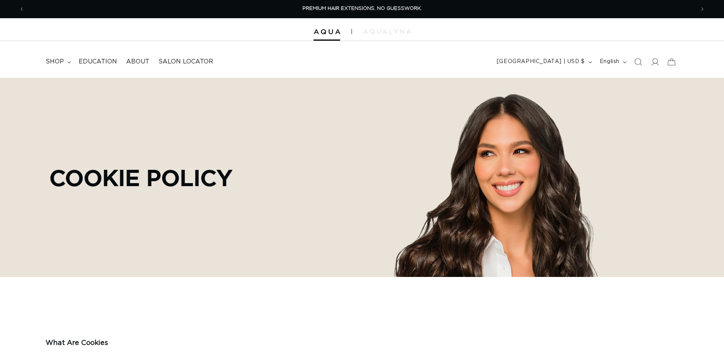 This screenshot has height=359, width=724. What do you see at coordinates (57, 62) in the screenshot?
I see `summary: shop` at bounding box center [57, 62].